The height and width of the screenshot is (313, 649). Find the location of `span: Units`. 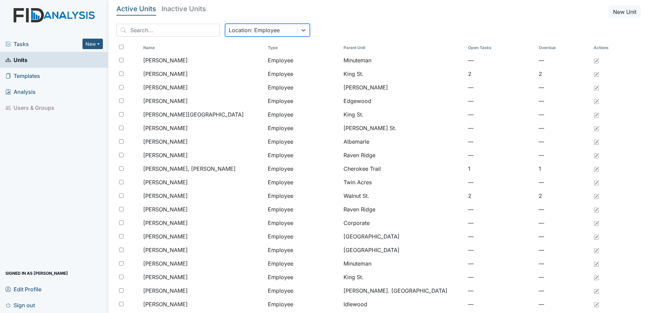

span: Units is located at coordinates (16, 60).